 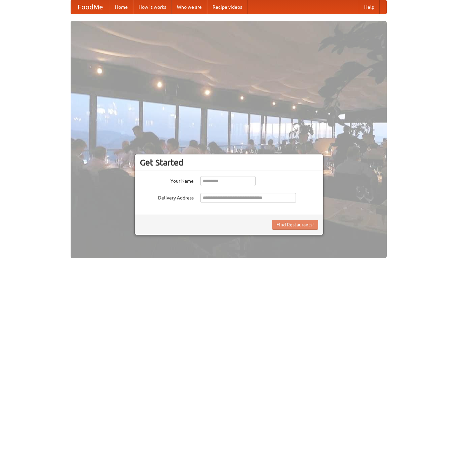 I want to click on a: FoodMe, so click(x=90, y=7).